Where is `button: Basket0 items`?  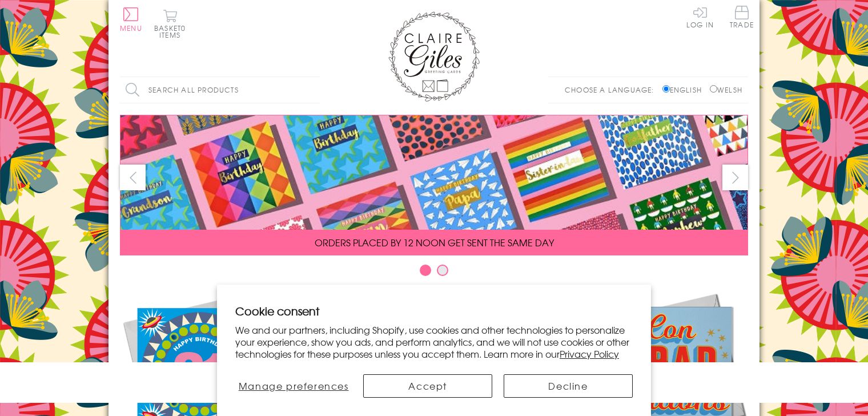
button: Basket0 items is located at coordinates (170, 24).